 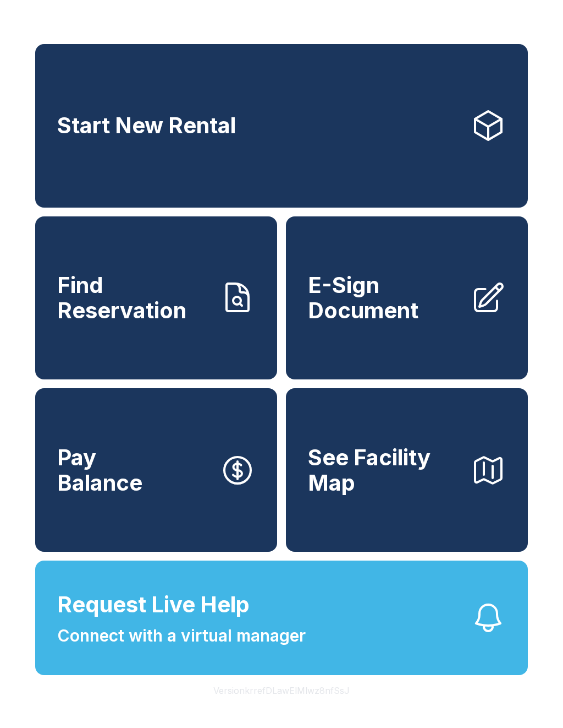 What do you see at coordinates (146, 125) in the screenshot?
I see `span: Start New Rental` at bounding box center [146, 125].